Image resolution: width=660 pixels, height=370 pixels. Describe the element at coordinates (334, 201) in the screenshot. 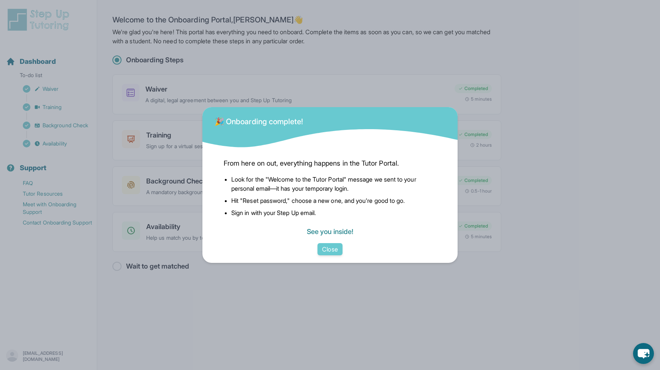

I see `li: Hit "Reset password," choose a new one, and you're good to go.` at that location.